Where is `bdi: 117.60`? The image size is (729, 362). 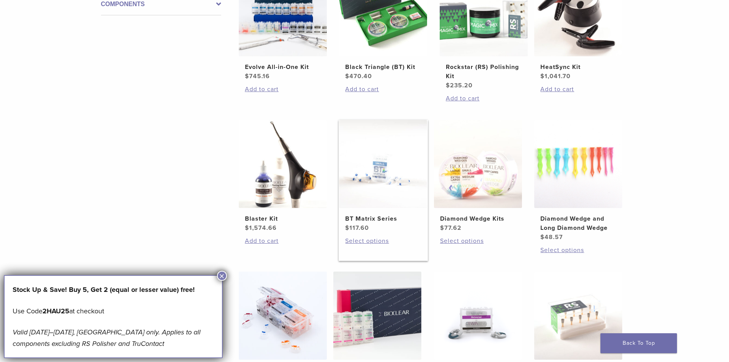
bdi: 117.60 is located at coordinates (357, 228).